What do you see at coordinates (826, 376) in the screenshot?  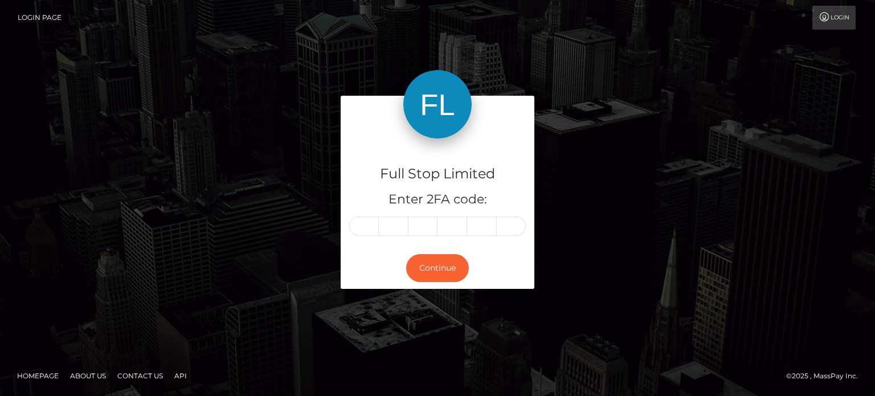 I see `div: © 2025 , MassPay Inc.` at bounding box center [826, 376].